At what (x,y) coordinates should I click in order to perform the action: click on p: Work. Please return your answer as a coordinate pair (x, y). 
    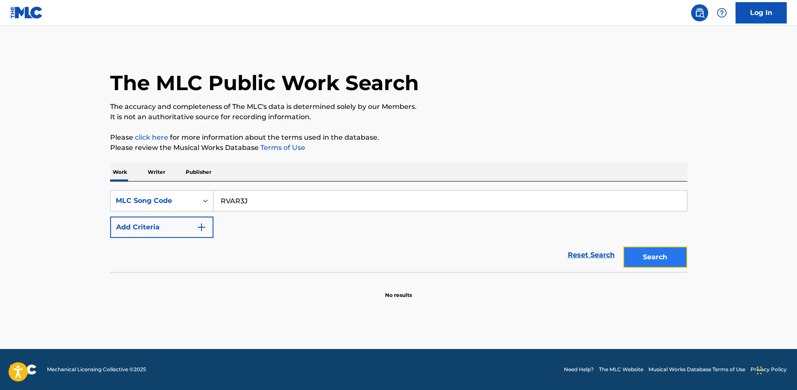
    Looking at the image, I should click on (120, 172).